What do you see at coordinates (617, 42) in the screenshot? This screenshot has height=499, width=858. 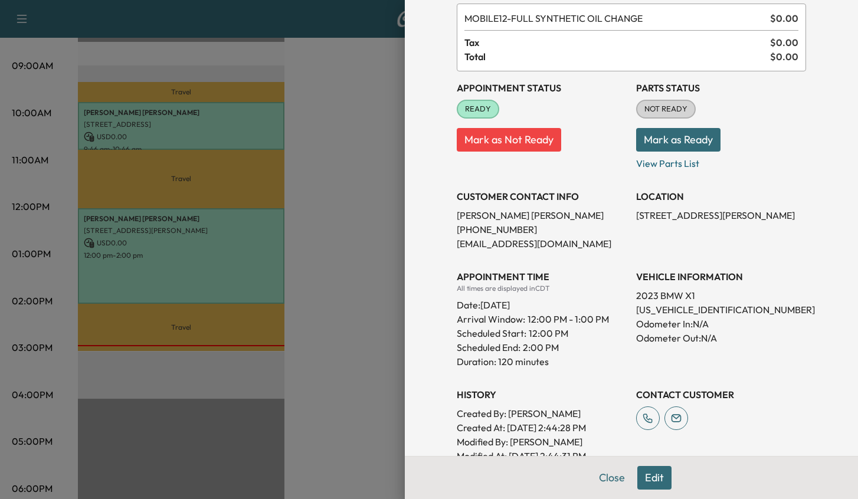 I see `span: Tax` at bounding box center [617, 42].